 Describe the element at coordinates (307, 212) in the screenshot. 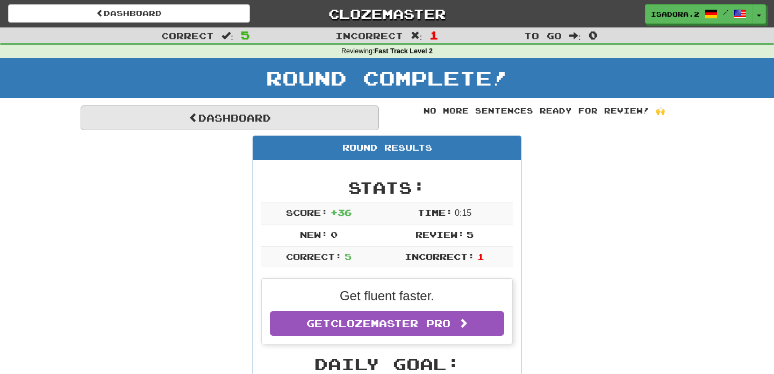

I see `span: Score:` at that location.